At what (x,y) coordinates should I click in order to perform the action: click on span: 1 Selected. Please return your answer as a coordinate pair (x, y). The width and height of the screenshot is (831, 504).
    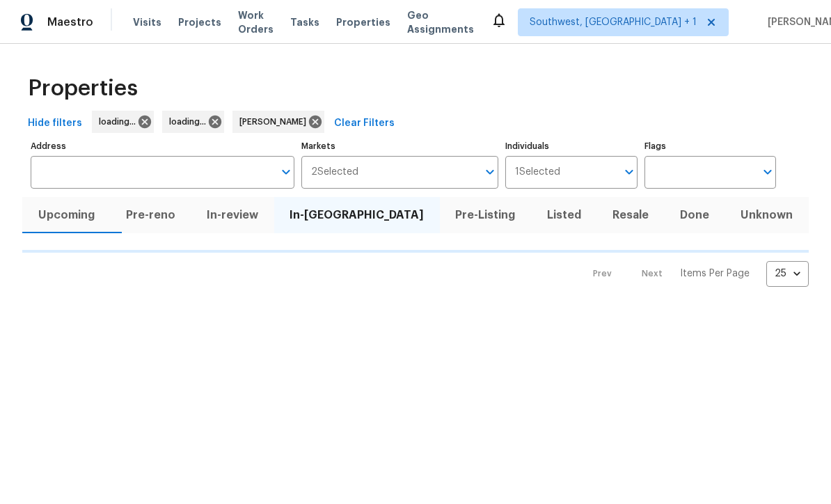
    Looking at the image, I should click on (537, 172).